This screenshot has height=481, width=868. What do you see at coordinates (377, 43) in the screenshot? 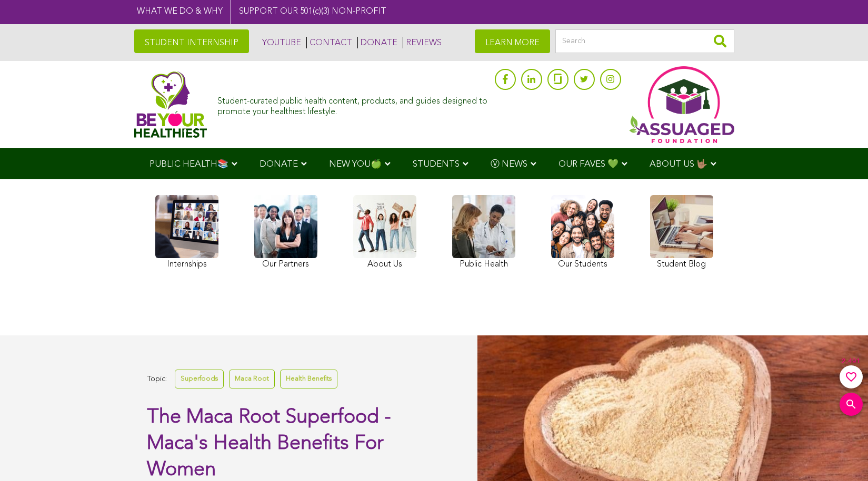
I see `a: DONATE` at bounding box center [377, 43].